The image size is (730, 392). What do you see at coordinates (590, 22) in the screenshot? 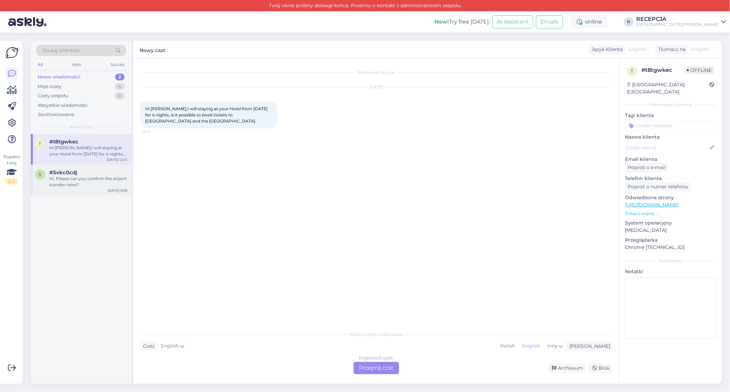
I see `div: online` at bounding box center [590, 22].